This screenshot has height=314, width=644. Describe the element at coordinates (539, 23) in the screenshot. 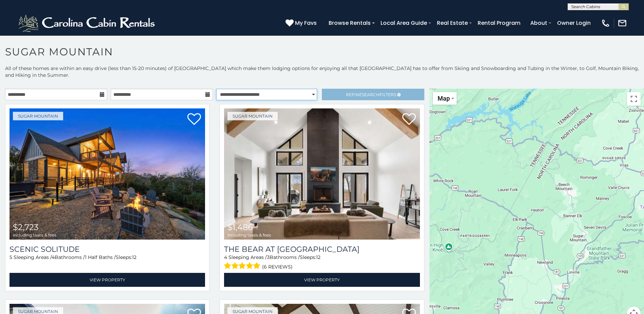

I see `a: About` at that location.